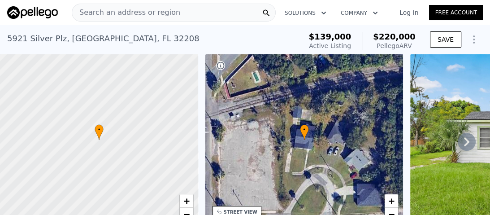  I want to click on span: Search an address or region, so click(126, 13).